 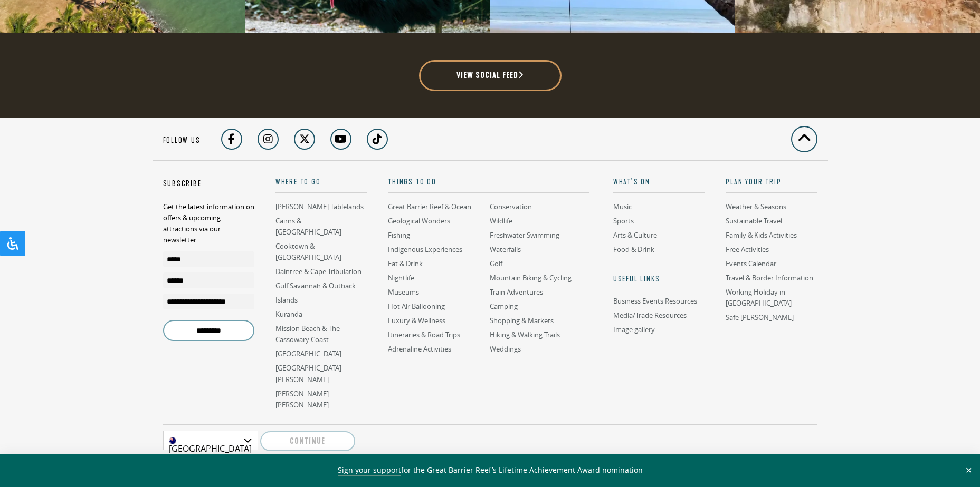 What do you see at coordinates (504, 306) in the screenshot?
I see `a: Camping` at bounding box center [504, 306].